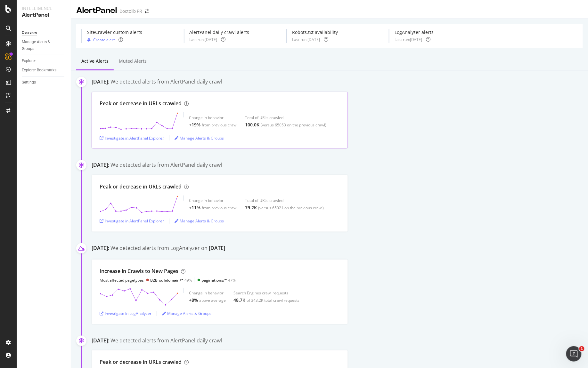 This screenshot has width=588, height=368. What do you see at coordinates (131, 11) in the screenshot?
I see `div: Doctolib FR` at bounding box center [131, 11].